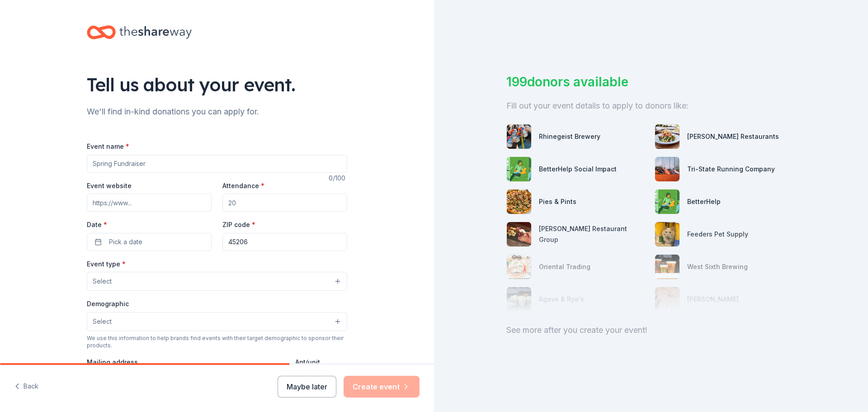 Image resolution: width=868 pixels, height=412 pixels. Describe the element at coordinates (109, 186) in the screenshot. I see `label: Event website` at that location.